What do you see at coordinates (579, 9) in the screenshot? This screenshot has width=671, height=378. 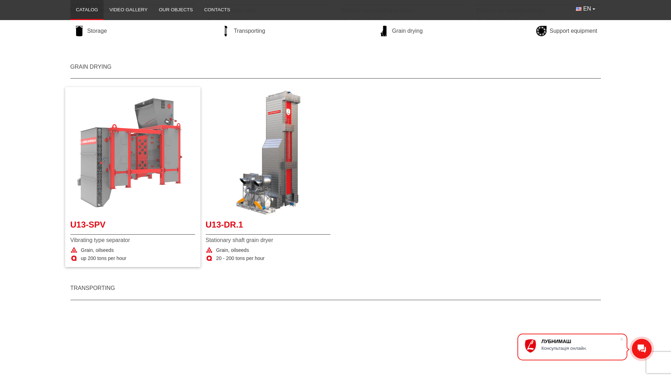 I see `img: English` at bounding box center [579, 9].